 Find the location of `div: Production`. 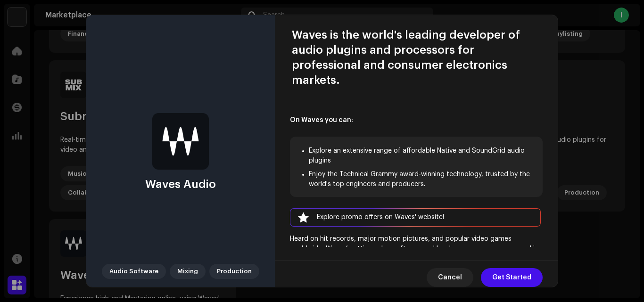

div: Production is located at coordinates (234, 271).